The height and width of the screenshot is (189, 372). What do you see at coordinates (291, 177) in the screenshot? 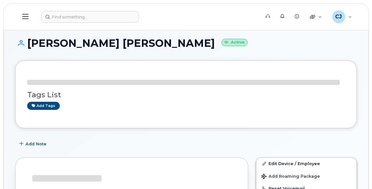
I see `span: Add Roaming Package` at bounding box center [291, 177].